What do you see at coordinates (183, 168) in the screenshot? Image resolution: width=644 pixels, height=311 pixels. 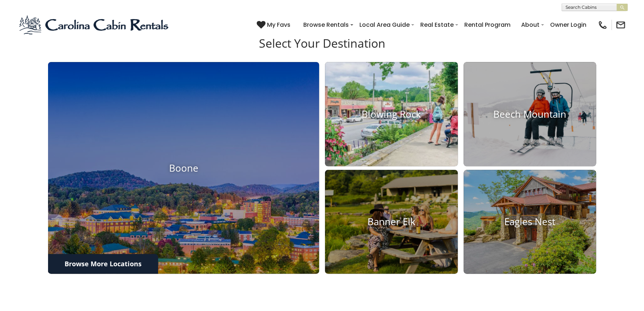 I see `a: Boone` at bounding box center [183, 168].